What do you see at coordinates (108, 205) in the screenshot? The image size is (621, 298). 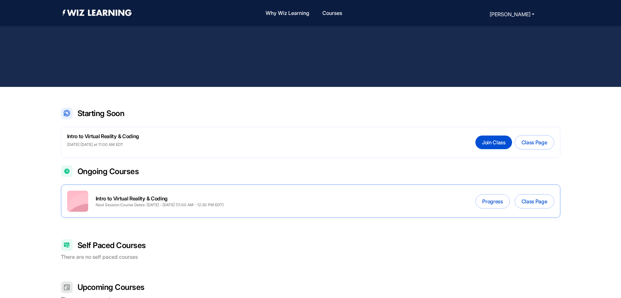 I see `div: Next Session:` at bounding box center [108, 205].